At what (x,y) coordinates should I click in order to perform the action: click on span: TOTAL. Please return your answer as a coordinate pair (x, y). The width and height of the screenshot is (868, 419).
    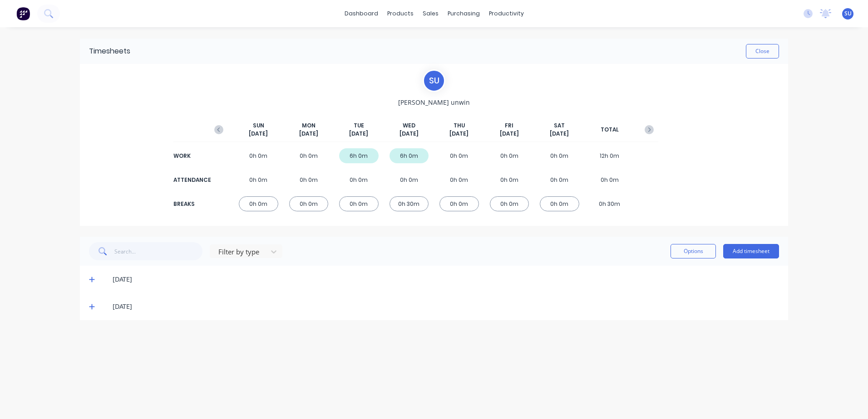
    Looking at the image, I should click on (609, 130).